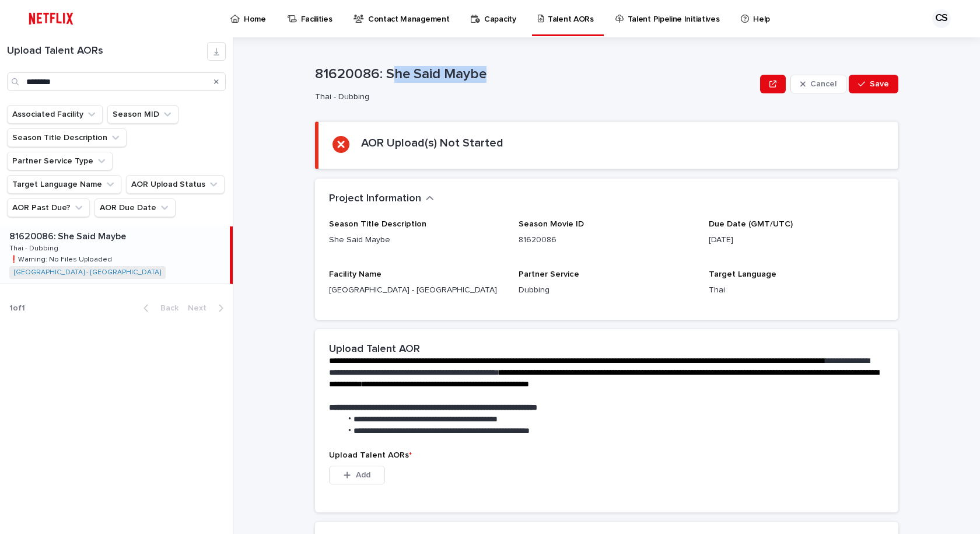 This screenshot has width=980, height=534. I want to click on button: Season MID, so click(143, 114).